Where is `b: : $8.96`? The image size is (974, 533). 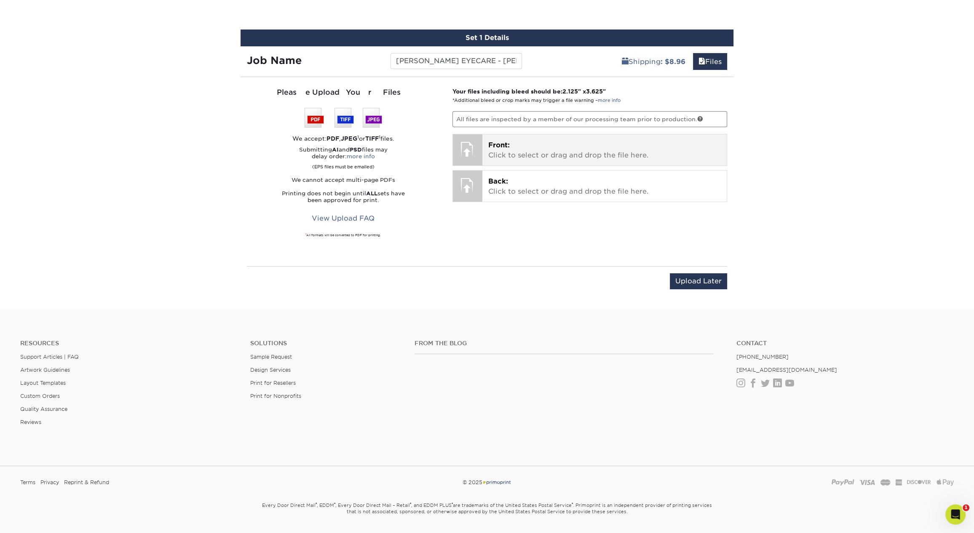 b: : $8.96 is located at coordinates (673, 62).